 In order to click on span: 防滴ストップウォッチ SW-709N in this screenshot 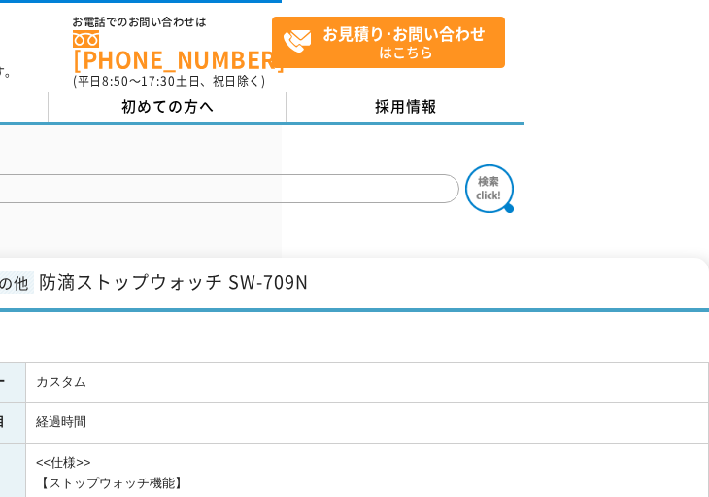, I will do `click(174, 281)`.